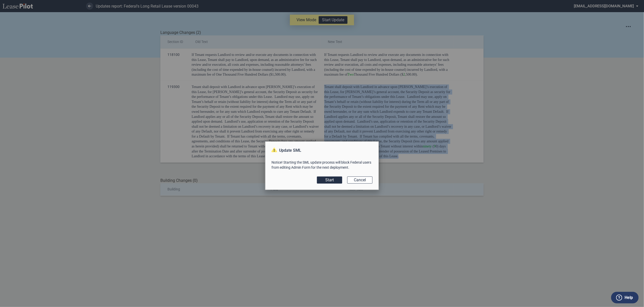 The image size is (644, 307). Describe the element at coordinates (322, 165) in the screenshot. I see `p: Notice! Starting the SML update process will block Federal users from editing Admin Form for the ...` at that location.